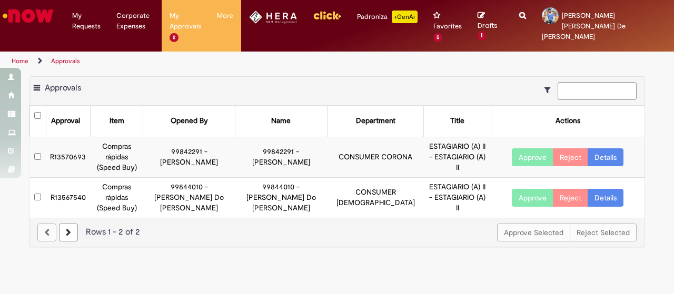 Image resolution: width=674 pixels, height=294 pixels. What do you see at coordinates (481, 36) in the screenshot?
I see `span: 1` at bounding box center [481, 36].